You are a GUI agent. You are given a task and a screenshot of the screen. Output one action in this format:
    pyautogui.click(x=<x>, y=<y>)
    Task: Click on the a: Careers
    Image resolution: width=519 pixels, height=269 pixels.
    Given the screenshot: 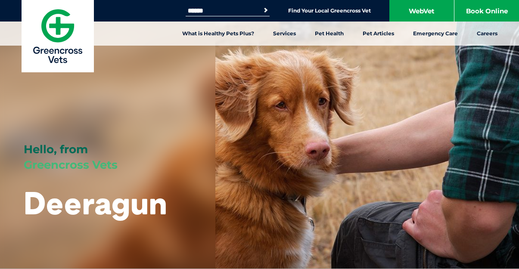 What is the action you would take?
    pyautogui.click(x=488, y=34)
    